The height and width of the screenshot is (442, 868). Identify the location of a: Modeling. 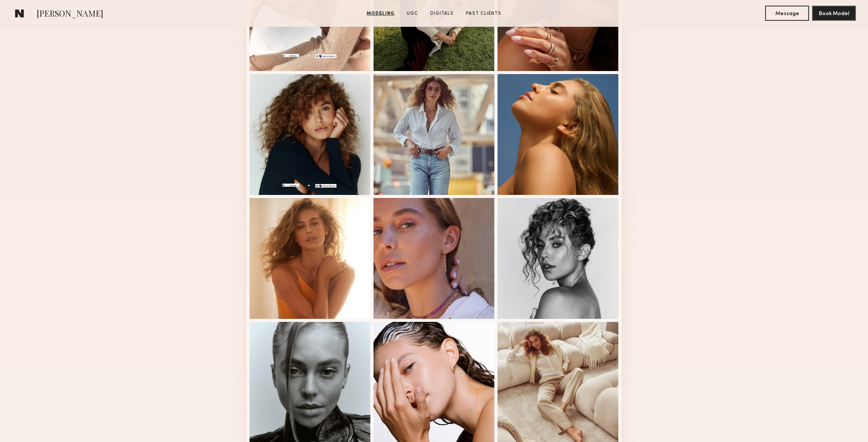
(381, 13).